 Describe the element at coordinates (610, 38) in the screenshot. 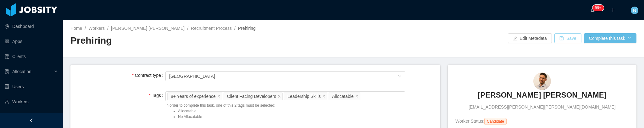

I see `button: Complete this taskicon: down` at that location.